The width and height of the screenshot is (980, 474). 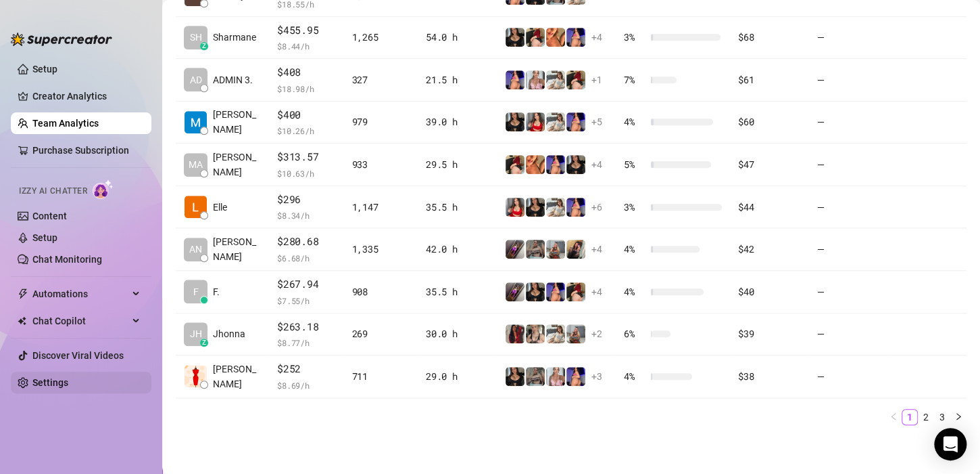 What do you see at coordinates (204, 46) in the screenshot?
I see `div: z` at bounding box center [204, 46].